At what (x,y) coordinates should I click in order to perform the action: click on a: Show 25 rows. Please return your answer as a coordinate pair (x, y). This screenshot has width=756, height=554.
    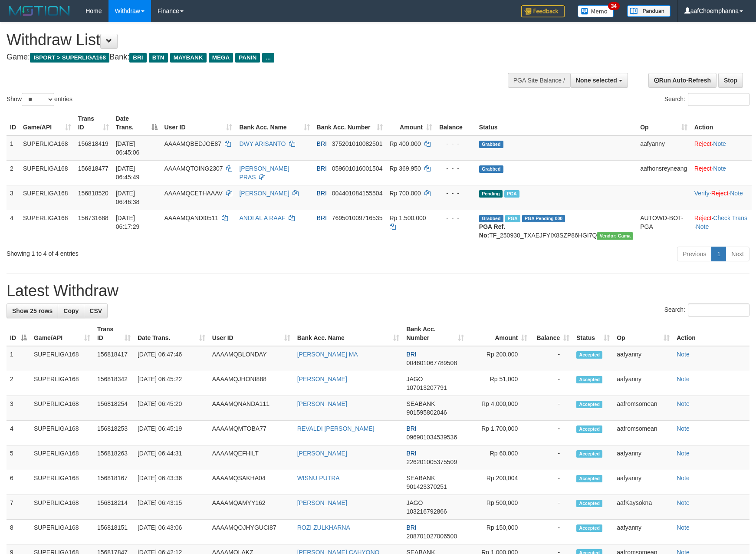
    Looking at the image, I should click on (32, 311).